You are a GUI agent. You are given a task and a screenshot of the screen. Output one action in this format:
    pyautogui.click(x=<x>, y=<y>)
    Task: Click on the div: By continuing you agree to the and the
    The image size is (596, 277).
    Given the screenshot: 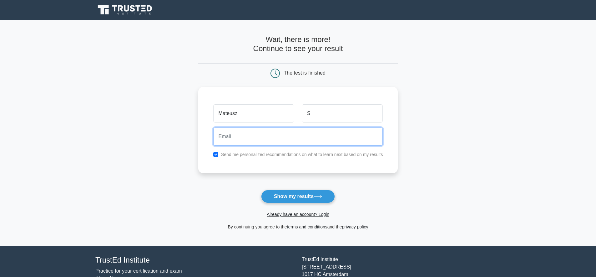 What is the action you would take?
    pyautogui.click(x=298, y=227)
    